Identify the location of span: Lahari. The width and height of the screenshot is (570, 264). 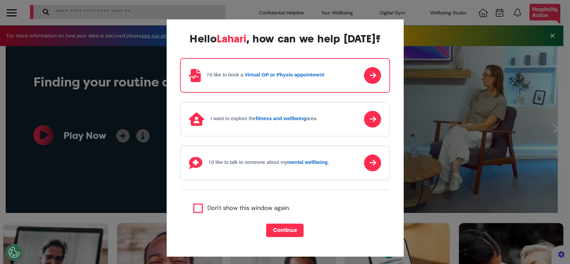
(231, 39).